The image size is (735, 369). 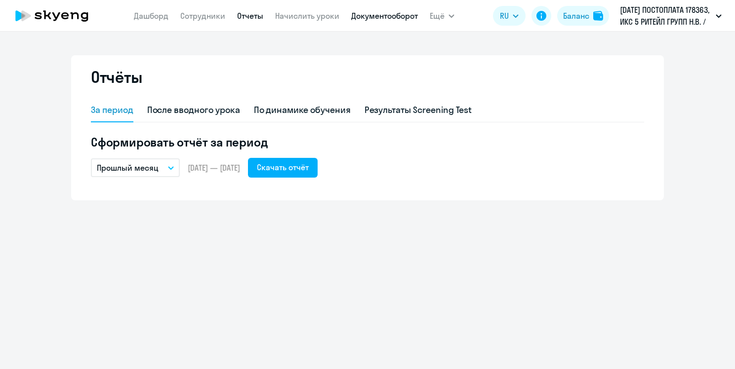 What do you see at coordinates (576, 16) in the screenshot?
I see `div: Баланс` at bounding box center [576, 16].